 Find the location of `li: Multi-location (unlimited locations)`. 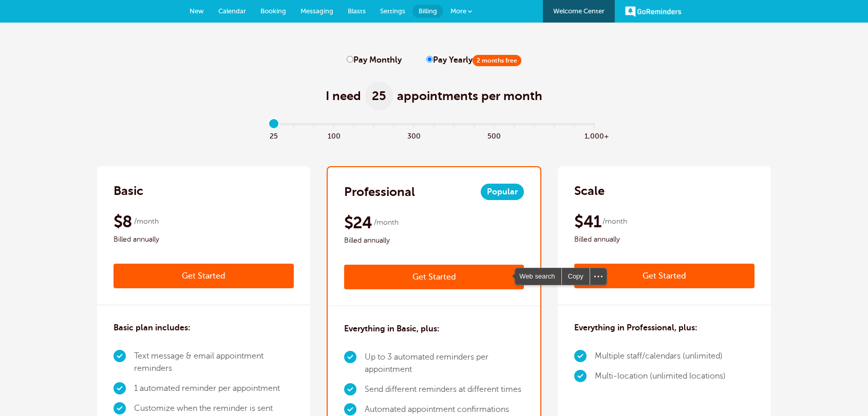

li: Multi-location (unlimited locations) is located at coordinates (660, 377).